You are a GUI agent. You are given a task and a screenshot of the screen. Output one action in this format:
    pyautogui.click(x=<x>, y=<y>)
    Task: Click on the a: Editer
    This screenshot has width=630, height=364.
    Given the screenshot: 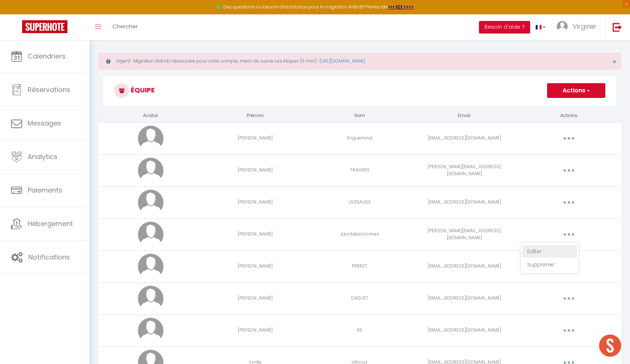 What is the action you would take?
    pyautogui.click(x=550, y=251)
    